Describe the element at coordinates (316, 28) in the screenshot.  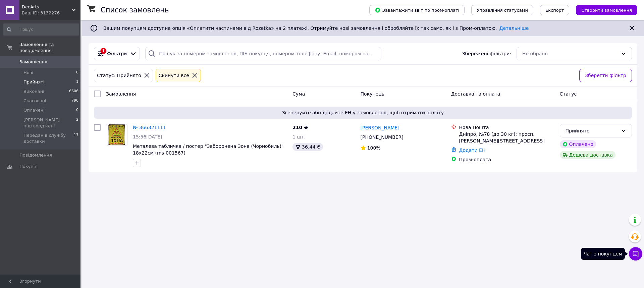
I see `span: Вашим покупцям доступна опція «Оплатити частинами від Rozetka» на 2 платежі. Отримуйте нові замов...` at that location.